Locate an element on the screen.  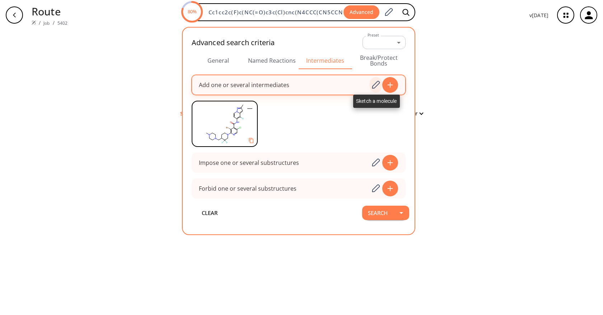
a: Job is located at coordinates (46, 23).